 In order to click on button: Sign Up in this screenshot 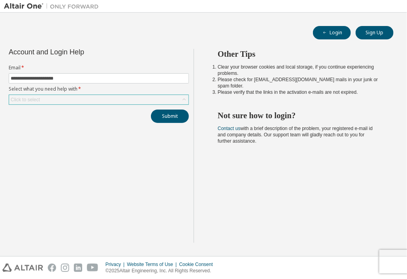, I will do `click(374, 33)`.